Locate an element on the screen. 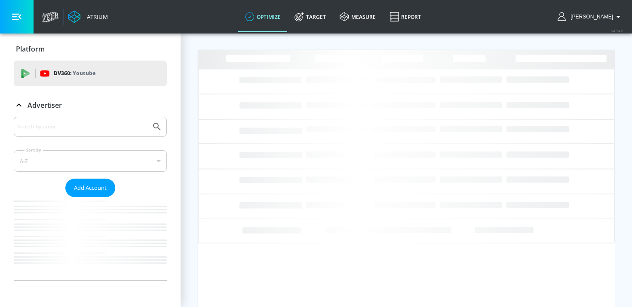  div: DV360: Youtube is located at coordinates (90, 74).